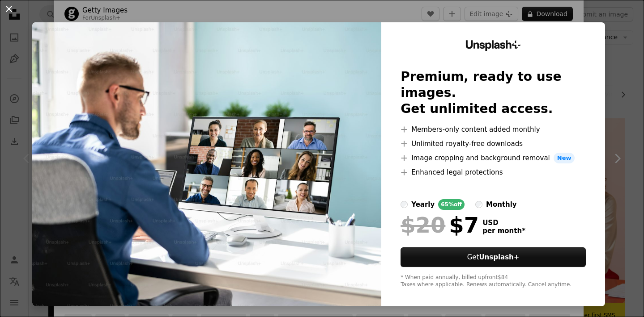 This screenshot has width=644, height=317. I want to click on li: Image cropping and background removal, so click(493, 158).